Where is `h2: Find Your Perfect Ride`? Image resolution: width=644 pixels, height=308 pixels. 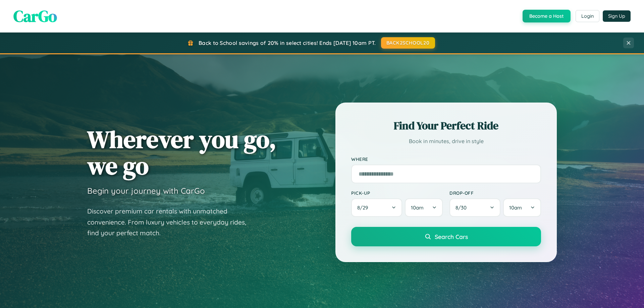 h2: Find Your Perfect Ride is located at coordinates (446, 126).